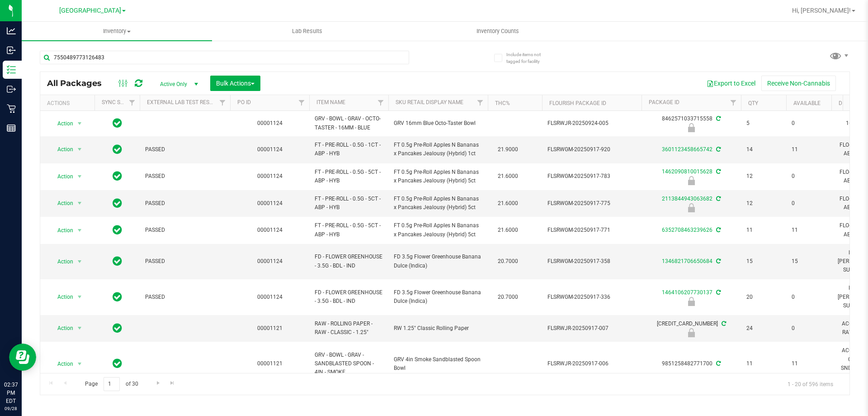  I want to click on div: 9851258482771700, so click(691, 363).